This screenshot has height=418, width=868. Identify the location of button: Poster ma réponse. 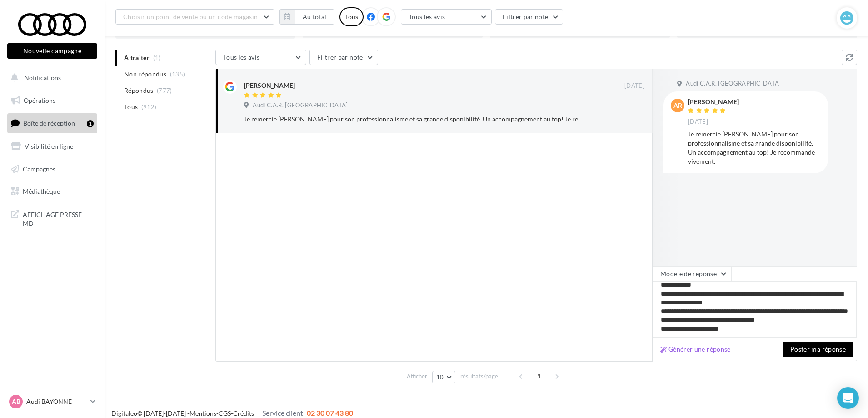
(818, 349).